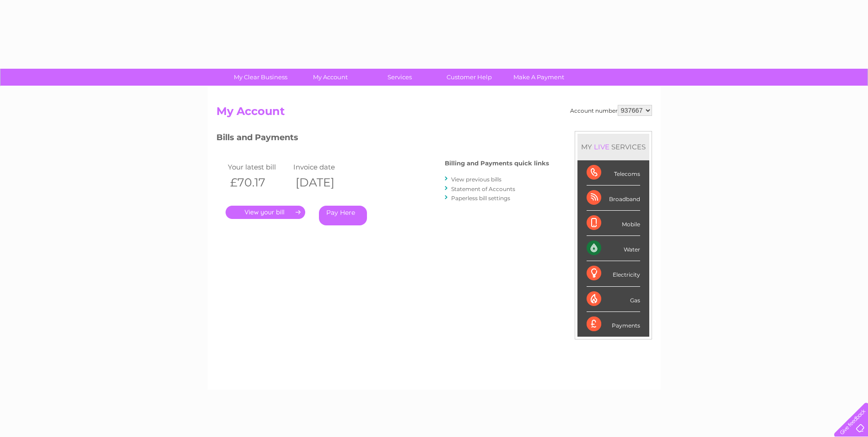 This screenshot has width=868, height=437. Describe the element at coordinates (613, 324) in the screenshot. I see `div: Payments` at that location.